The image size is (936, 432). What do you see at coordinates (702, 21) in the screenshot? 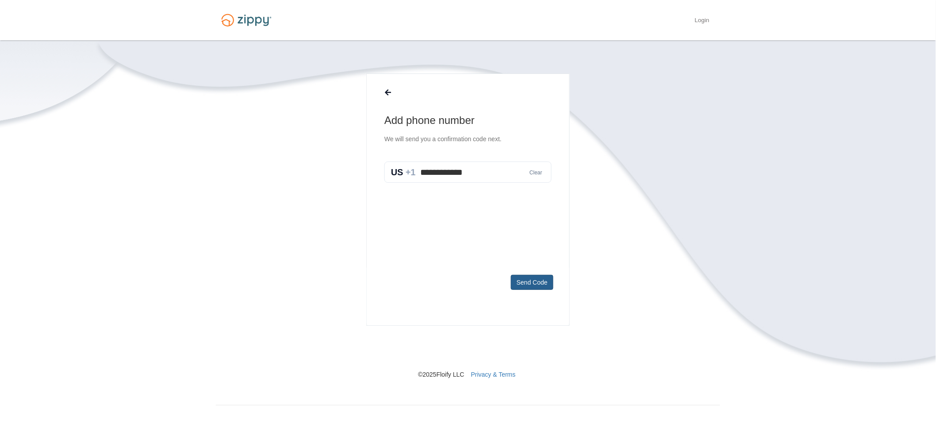
I see `a: Login` at bounding box center [702, 21].